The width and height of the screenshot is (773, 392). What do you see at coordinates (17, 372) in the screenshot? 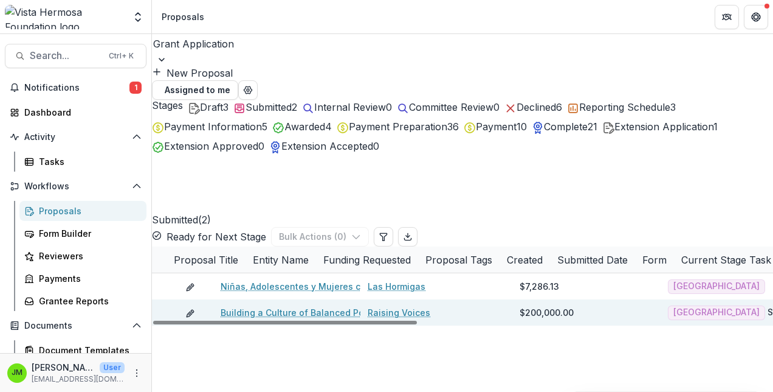
I see `div: Jerry Martinez` at bounding box center [17, 372].